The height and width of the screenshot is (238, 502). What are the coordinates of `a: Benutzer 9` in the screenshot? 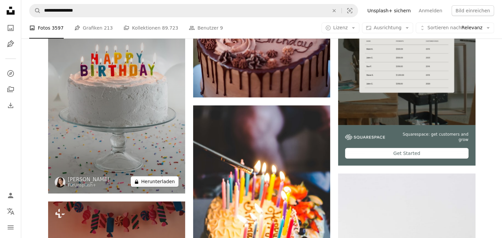 It's located at (206, 28).